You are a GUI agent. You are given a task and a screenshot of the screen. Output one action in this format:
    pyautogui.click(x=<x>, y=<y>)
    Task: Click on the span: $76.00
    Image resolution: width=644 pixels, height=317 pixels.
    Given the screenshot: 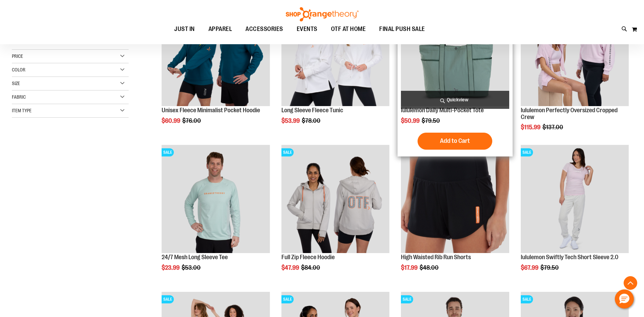 What is the action you would take?
    pyautogui.click(x=192, y=121)
    